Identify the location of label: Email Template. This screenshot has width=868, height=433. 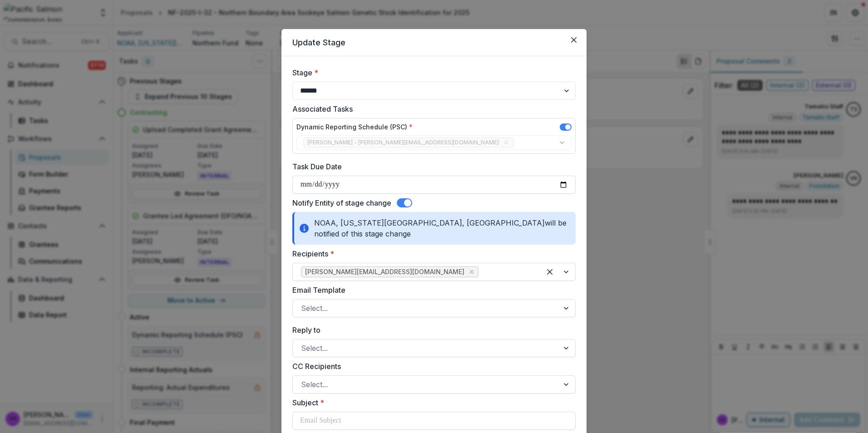
(431, 290).